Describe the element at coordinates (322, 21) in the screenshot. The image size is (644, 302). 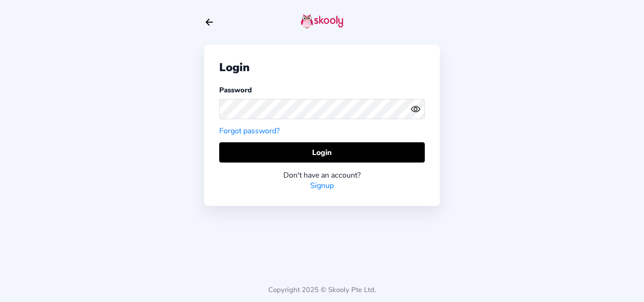
I see `img: skooly-logo.png` at that location.